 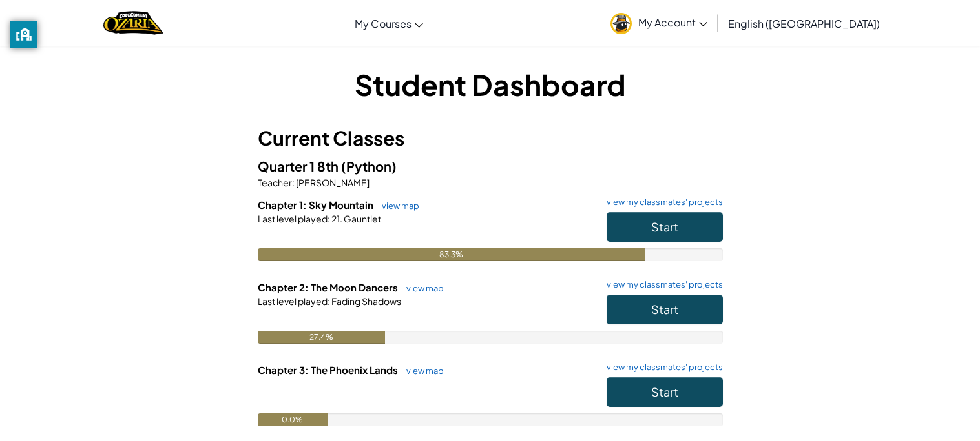 What do you see at coordinates (24, 34) in the screenshot?
I see `button: privacy banner` at bounding box center [24, 34].